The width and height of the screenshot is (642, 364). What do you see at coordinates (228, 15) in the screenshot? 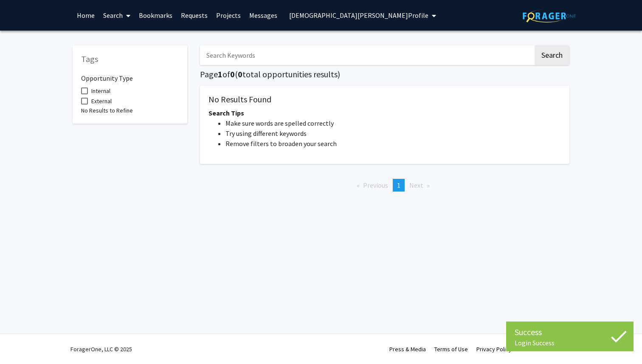
I see `a: Projects` at bounding box center [228, 15].